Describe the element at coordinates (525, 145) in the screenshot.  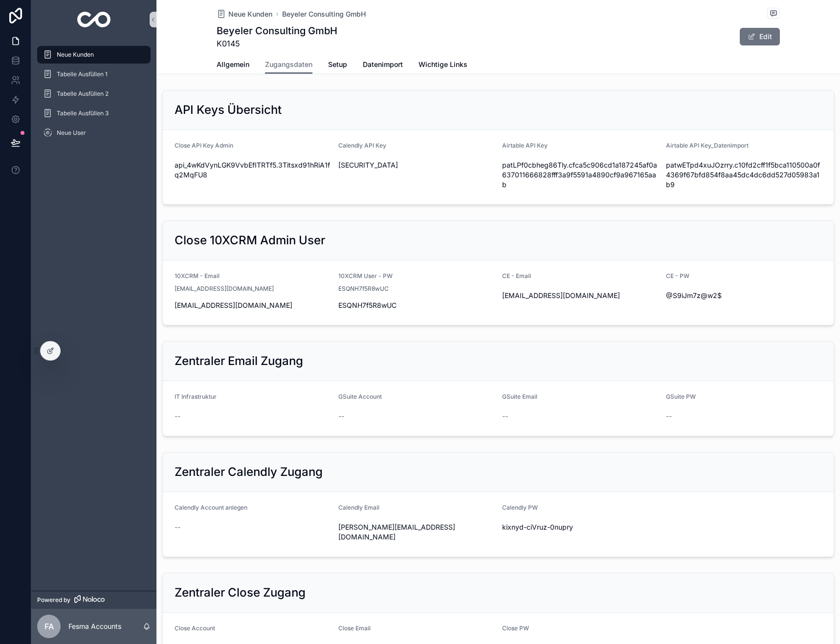
I see `span: Airtable API Key` at that location.